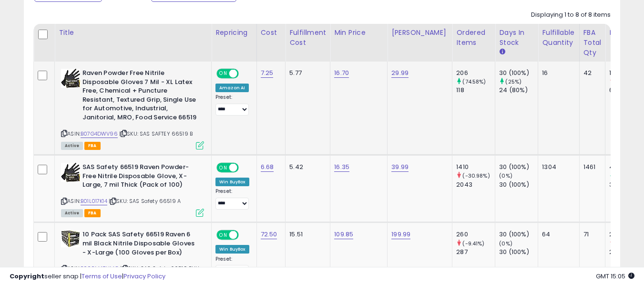 This screenshot has width=644, height=286. I want to click on div: FBA Total Qty, so click(593, 43).